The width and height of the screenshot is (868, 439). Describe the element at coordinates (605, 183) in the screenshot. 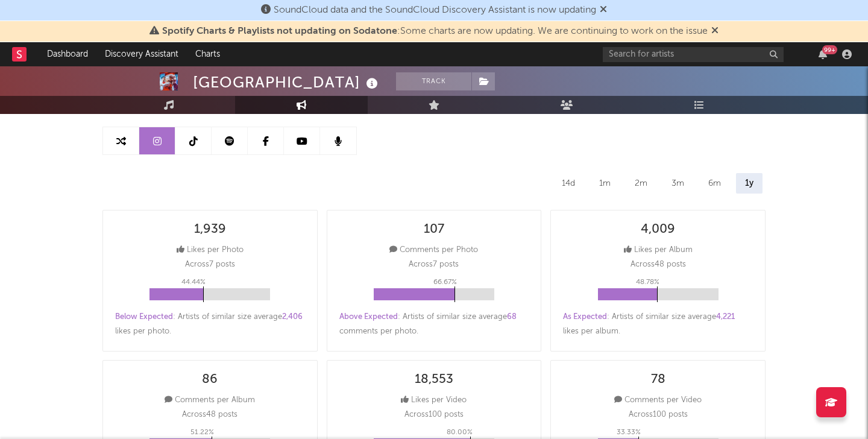

I see `div: 1m` at that location.